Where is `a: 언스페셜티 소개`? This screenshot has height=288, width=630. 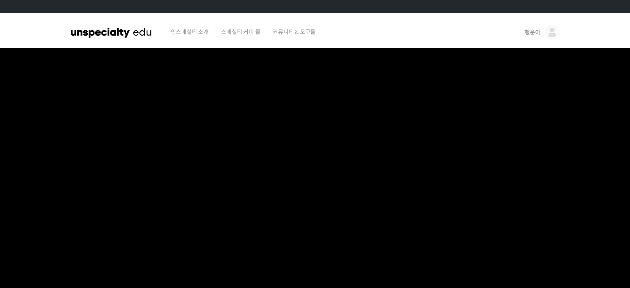 a: 언스페셜티 소개 is located at coordinates (190, 32).